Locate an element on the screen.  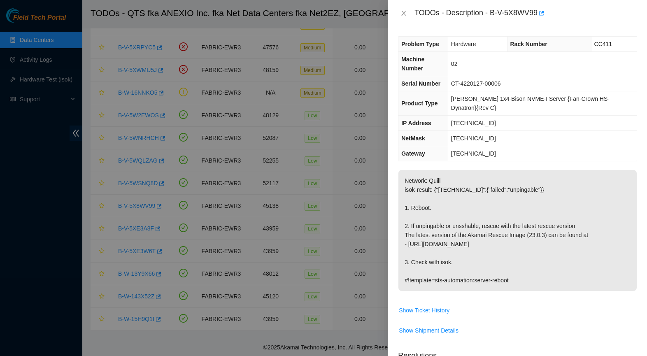
span: Show Shipment Details is located at coordinates (429, 331).